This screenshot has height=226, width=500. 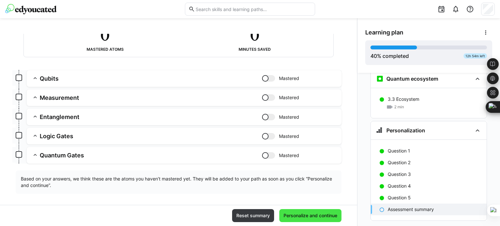 What do you see at coordinates (254, 49) in the screenshot?
I see `div: Minutes saved` at bounding box center [254, 49].